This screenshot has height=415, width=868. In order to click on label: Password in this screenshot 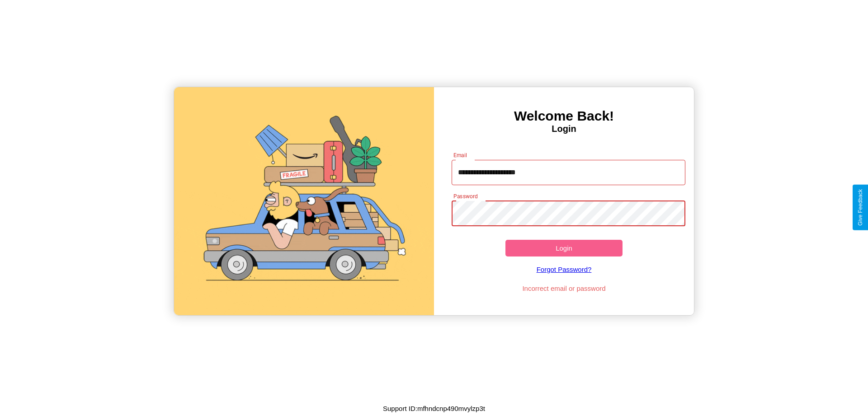, I will do `click(465, 196)`.